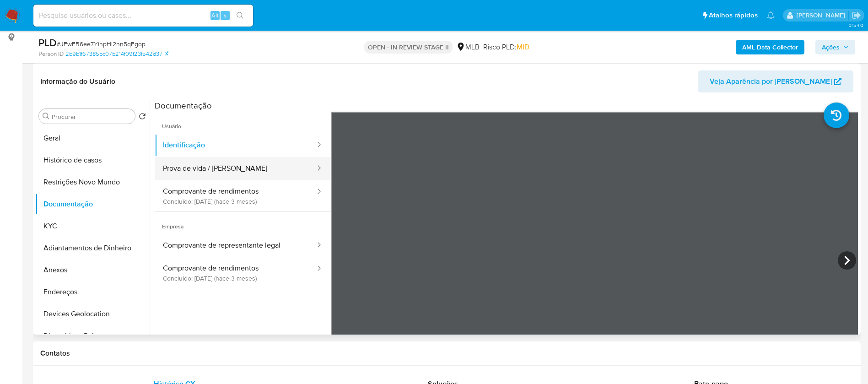  Describe the element at coordinates (117, 54) in the screenshot. I see `a: 2b9b1f67385bc07b214f09f23f542d37` at that location.